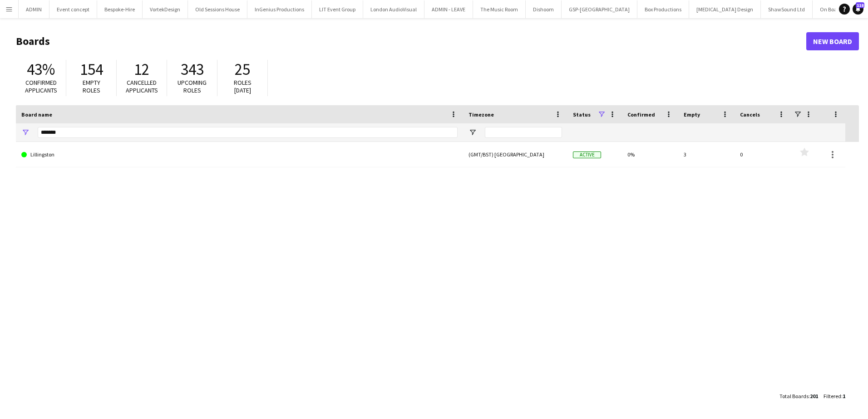 Image resolution: width=868 pixels, height=419 pixels. I want to click on span: Board name, so click(37, 114).